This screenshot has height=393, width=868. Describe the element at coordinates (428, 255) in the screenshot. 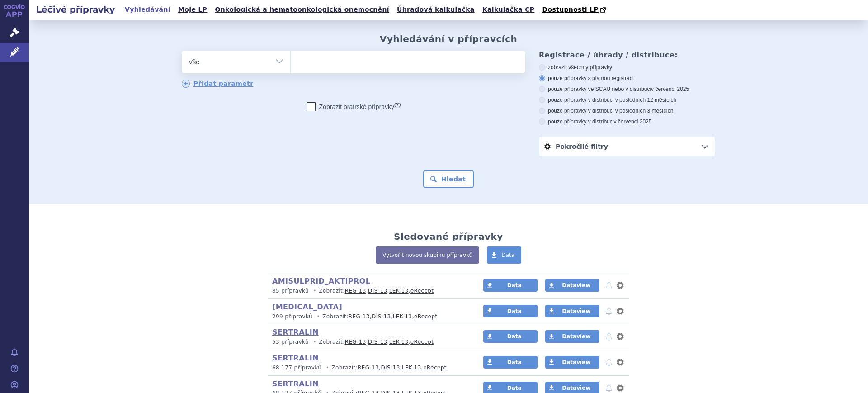

I see `a: Vytvořit novou skupinu přípravků` at that location.